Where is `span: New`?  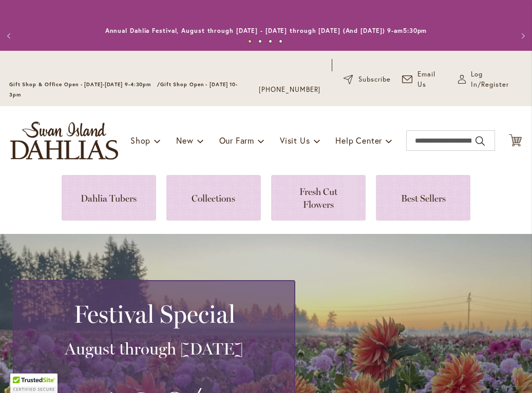 span: New is located at coordinates (184, 140).